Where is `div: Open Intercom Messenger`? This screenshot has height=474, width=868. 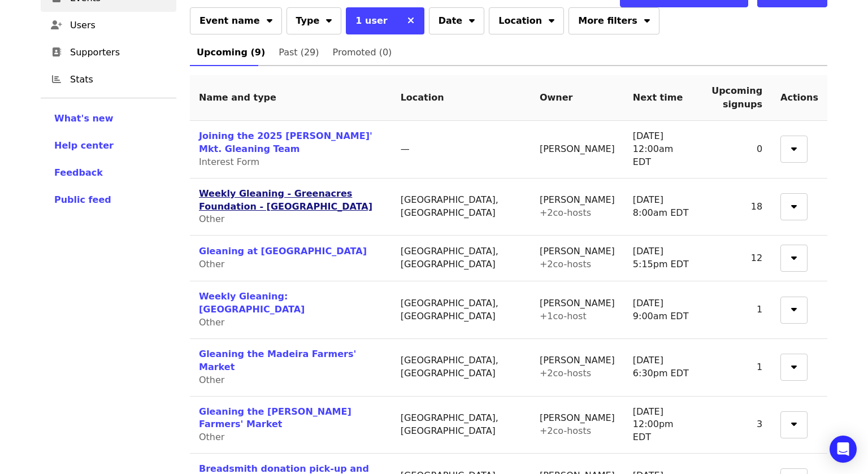 div: Open Intercom Messenger is located at coordinates (843, 449).